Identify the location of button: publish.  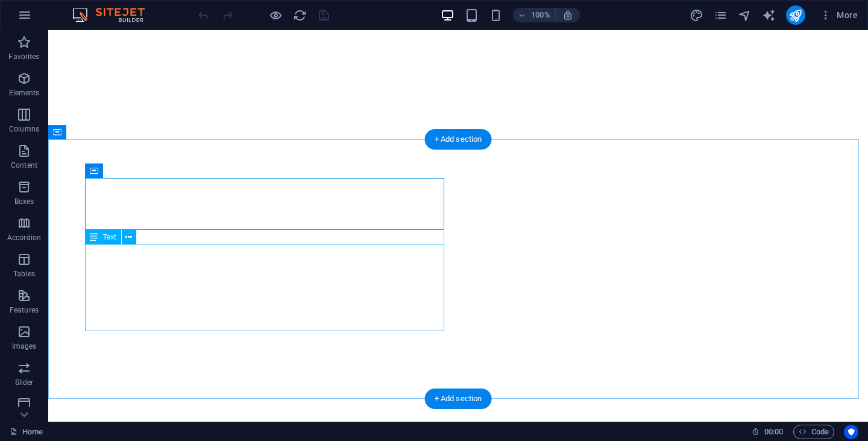
(796, 15).